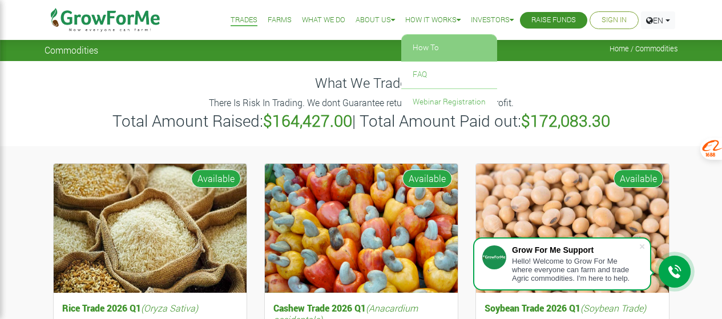 Image resolution: width=722 pixels, height=319 pixels. What do you see at coordinates (361, 121) in the screenshot?
I see `h3: Total Amount Raised: | Total Amount Paid out:` at bounding box center [361, 121].